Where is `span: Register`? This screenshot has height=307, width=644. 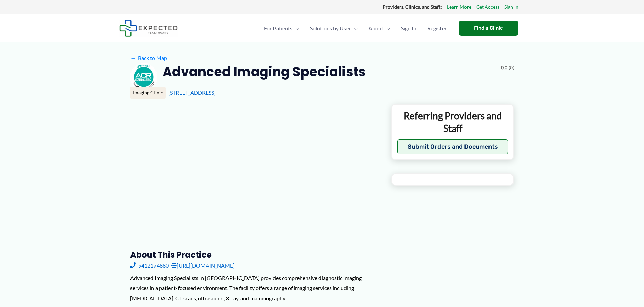 span: Register is located at coordinates (437, 28).